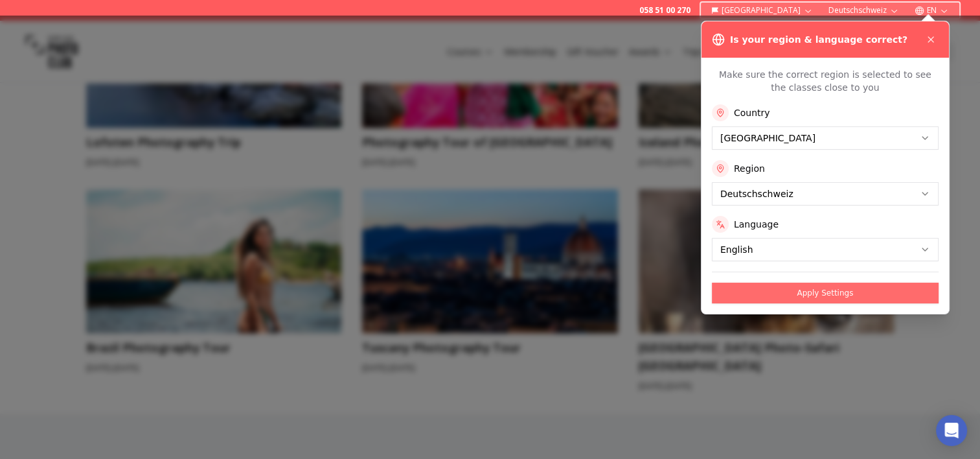 This screenshot has width=980, height=459. Describe the element at coordinates (951, 430) in the screenshot. I see `div: Open Intercom Messenger` at that location.